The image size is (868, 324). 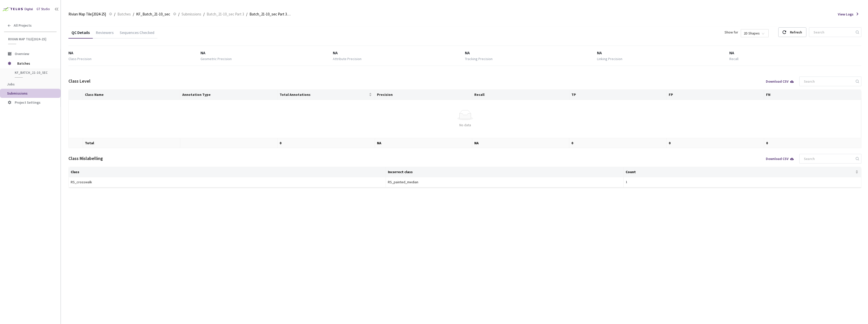 What do you see at coordinates (28, 102) in the screenshot?
I see `span: Project Settings` at bounding box center [28, 102].